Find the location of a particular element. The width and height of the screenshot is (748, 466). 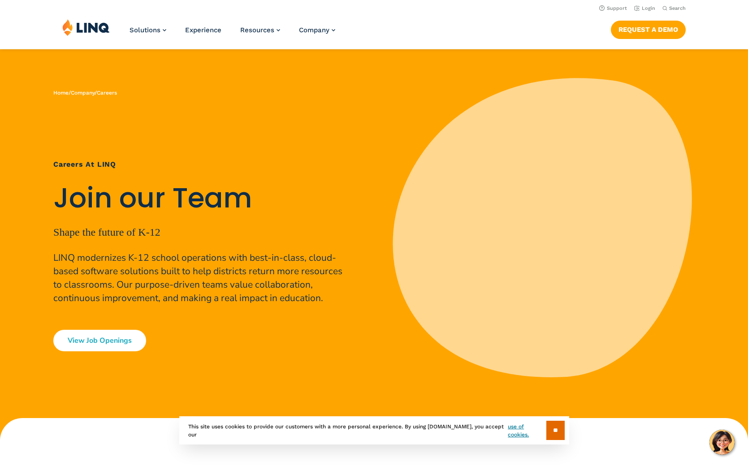

span: Experience is located at coordinates (203, 30).